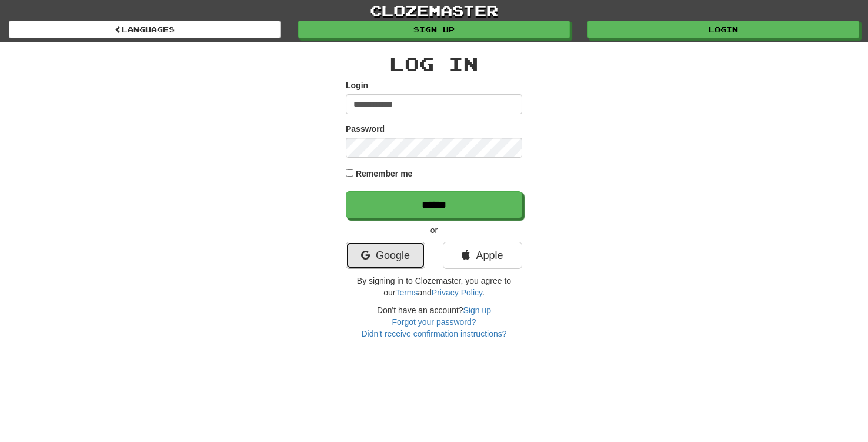  What do you see at coordinates (384, 174) in the screenshot?
I see `label: Remember me` at bounding box center [384, 174].